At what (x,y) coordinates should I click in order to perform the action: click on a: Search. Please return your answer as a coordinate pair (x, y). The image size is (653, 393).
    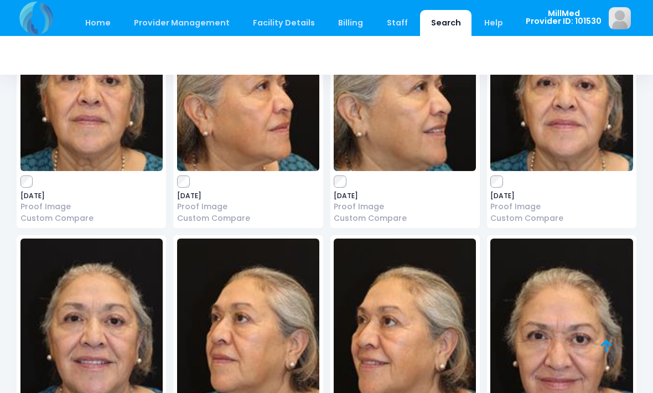
    Looking at the image, I should click on (446, 23).